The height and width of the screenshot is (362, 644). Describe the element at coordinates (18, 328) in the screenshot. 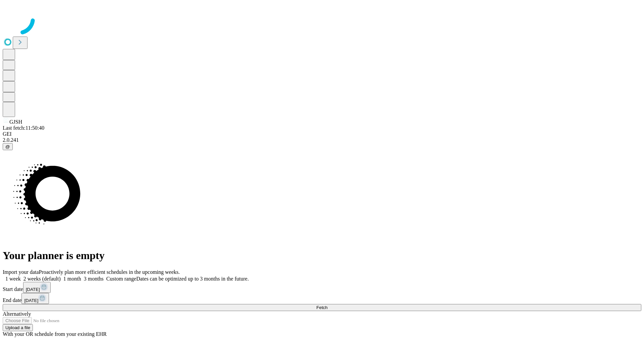

I see `button: Upload a file` at that location.